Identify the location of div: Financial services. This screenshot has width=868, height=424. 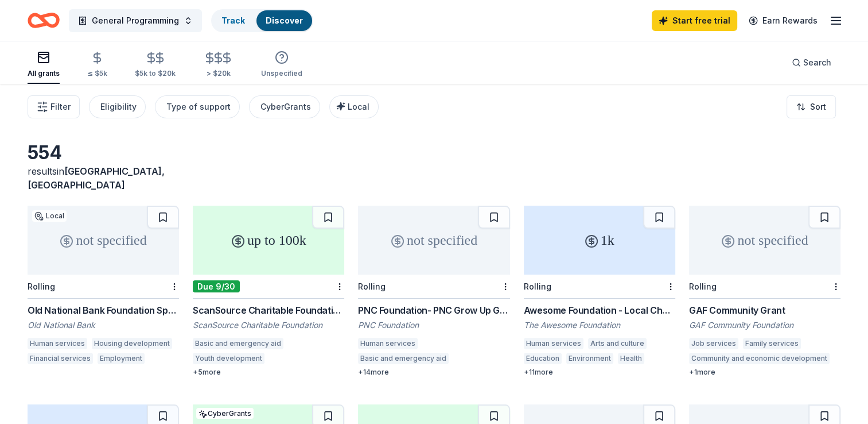
(60, 359).